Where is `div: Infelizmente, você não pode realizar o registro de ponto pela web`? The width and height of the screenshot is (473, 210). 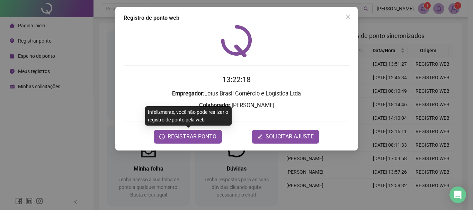 div: Infelizmente, você não pode realizar o registro de ponto pela web is located at coordinates (189, 116).